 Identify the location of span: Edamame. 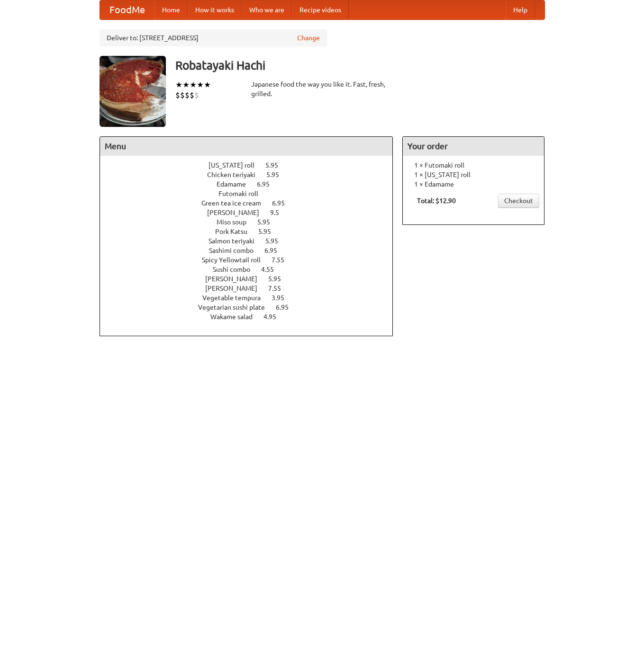
(236, 184).